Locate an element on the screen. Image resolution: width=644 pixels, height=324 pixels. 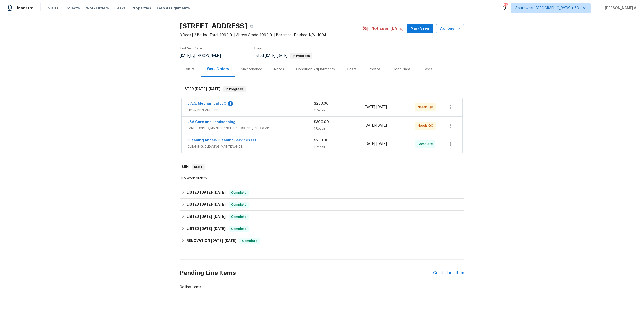
span: Listed is located at coordinates (283, 56).